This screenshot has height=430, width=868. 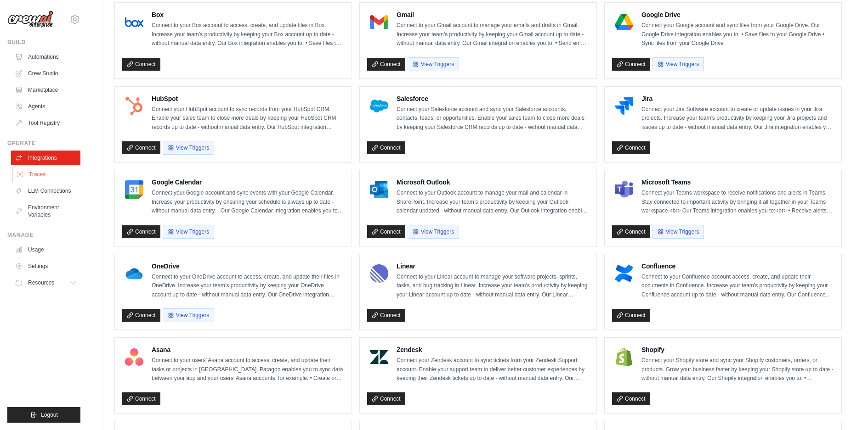 What do you see at coordinates (379, 22) in the screenshot?
I see `img: Gmail Logo` at bounding box center [379, 22].